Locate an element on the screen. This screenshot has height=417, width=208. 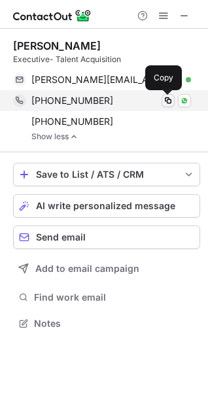
div: Executive- Talent Acquisition is located at coordinates (107, 60).